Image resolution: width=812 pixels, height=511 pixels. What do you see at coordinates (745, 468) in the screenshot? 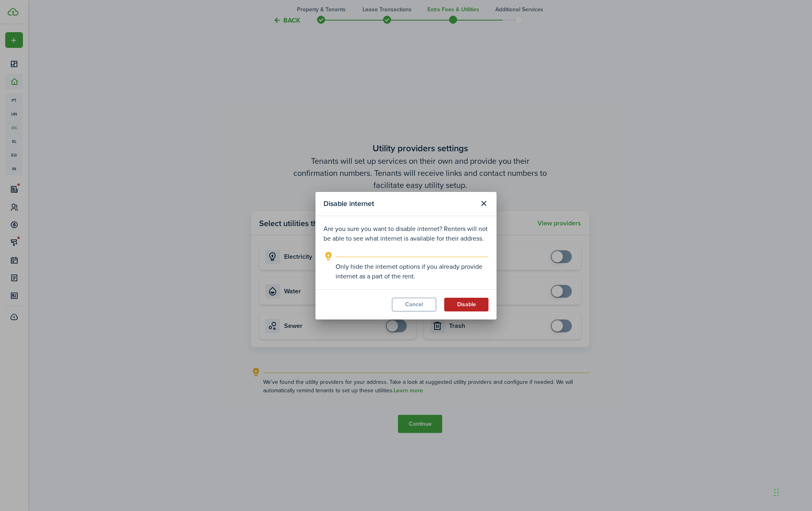
I see `div: Chat Widget` at bounding box center [745, 468].